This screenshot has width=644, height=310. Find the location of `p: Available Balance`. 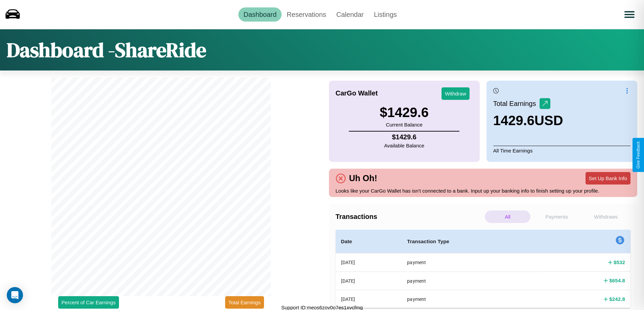

p: Available Balance is located at coordinates (404, 146).